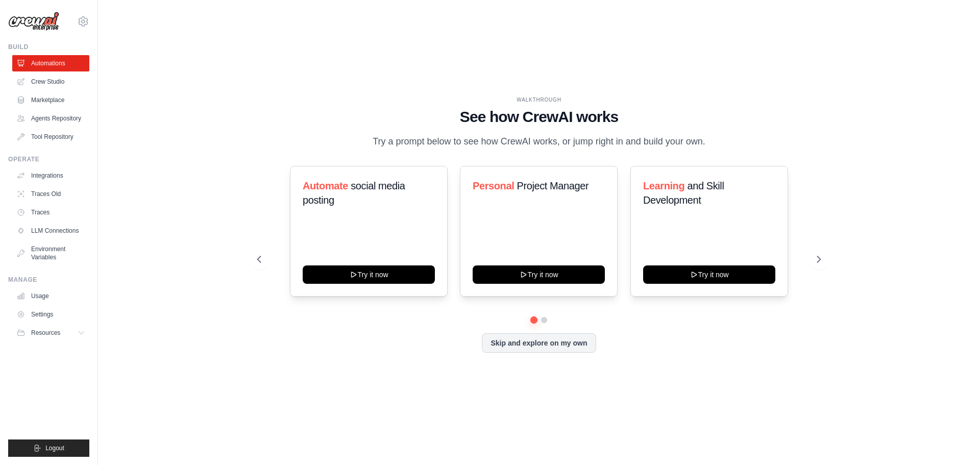  I want to click on button: Logout, so click(48, 449).